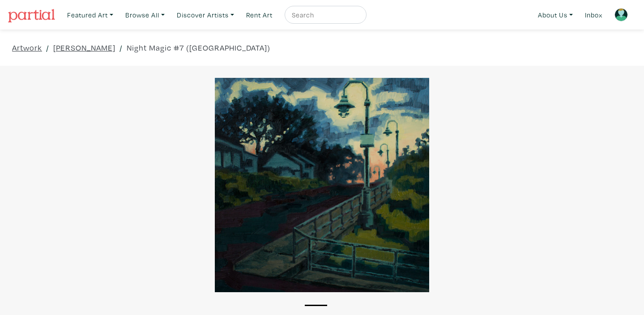 This screenshot has height=315, width=644. Describe the element at coordinates (145, 15) in the screenshot. I see `a: Browse All` at that location.